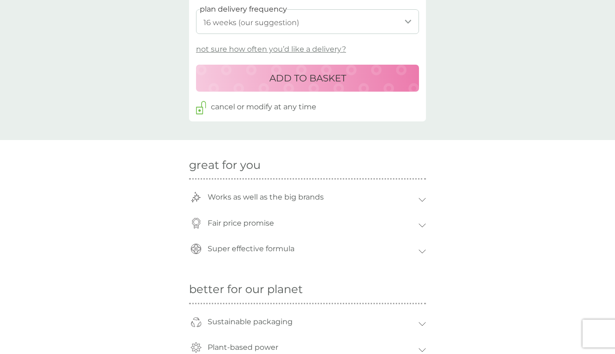 The width and height of the screenshot is (615, 354). Describe the element at coordinates (271, 49) in the screenshot. I see `p: not sure how often you’d like a delivery?` at that location.